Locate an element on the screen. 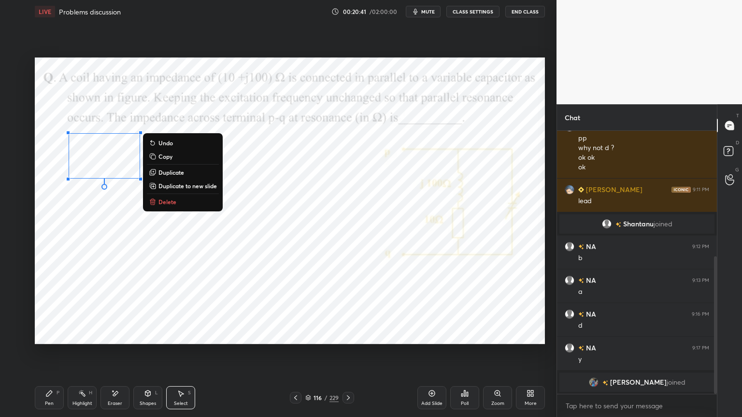 This screenshot has height=417, width=742. img: Learner_Badge_beginner_1_8b307cf2a0.svg is located at coordinates (581, 190).